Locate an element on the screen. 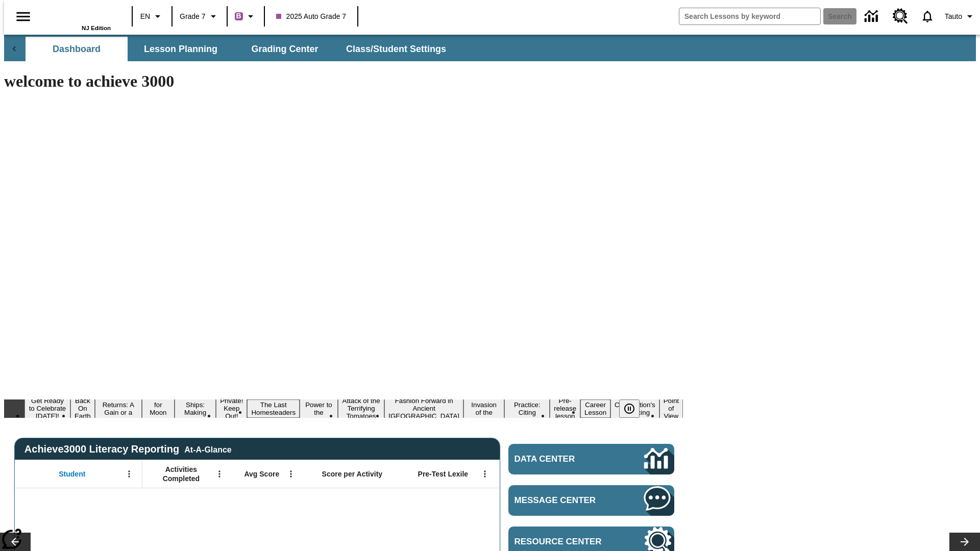 This screenshot has height=551, width=980. button: Slide 5 Cruise Ships: Making Waves is located at coordinates (195, 409).